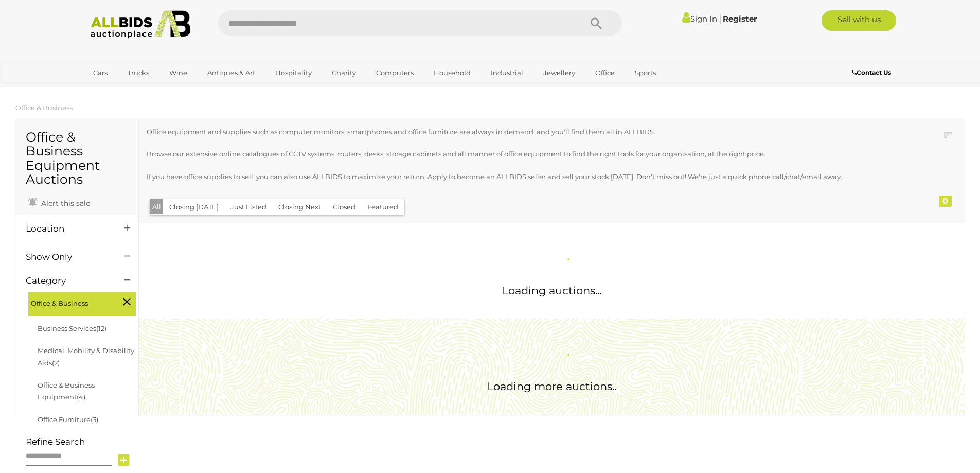  Describe the element at coordinates (597, 23) in the screenshot. I see `button: Search` at that location.